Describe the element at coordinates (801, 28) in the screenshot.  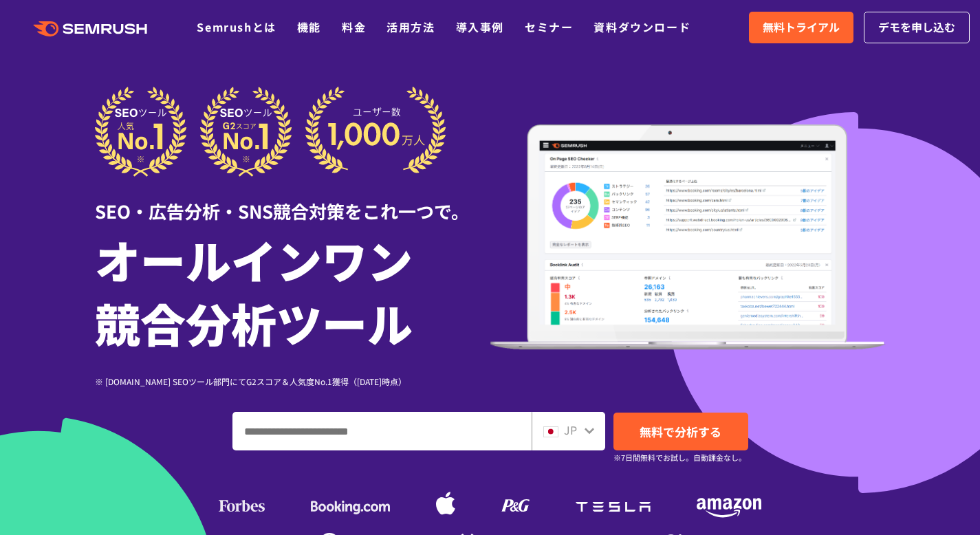
I see `span: 無料トライアル` at that location.